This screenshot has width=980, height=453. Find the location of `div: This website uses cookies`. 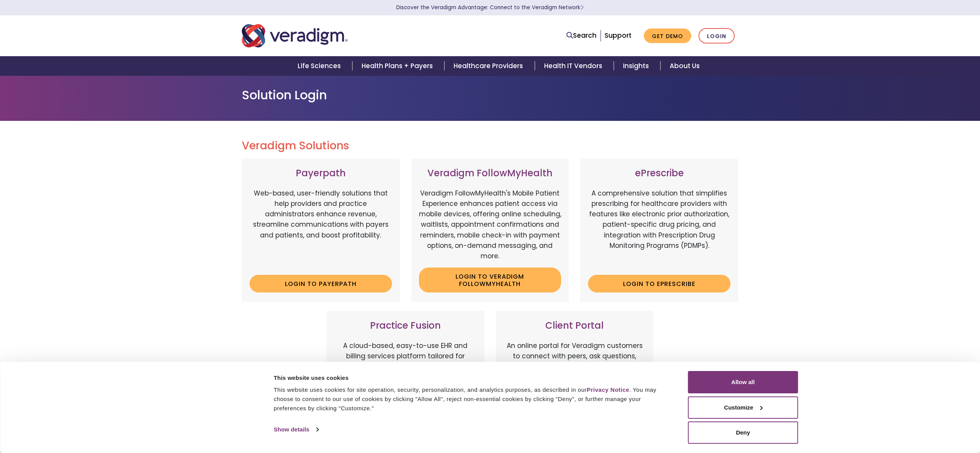

div: This website uses cookies is located at coordinates (472, 378).